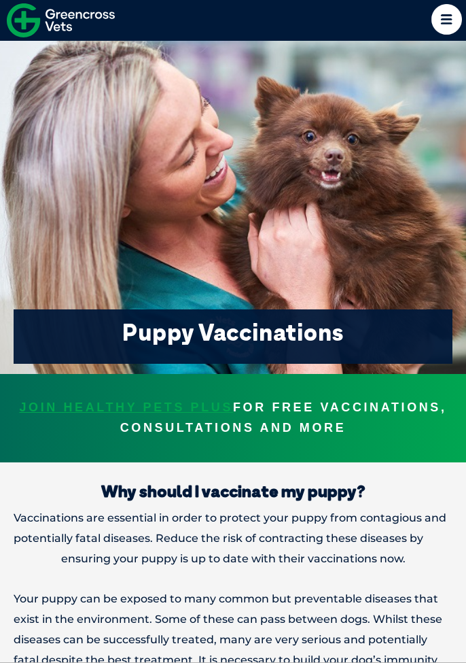 This screenshot has height=663, width=466. Describe the element at coordinates (233, 538) in the screenshot. I see `p: Vaccinations are essential in order to protect your puppy from contagious and potentially fatal d...` at that location.